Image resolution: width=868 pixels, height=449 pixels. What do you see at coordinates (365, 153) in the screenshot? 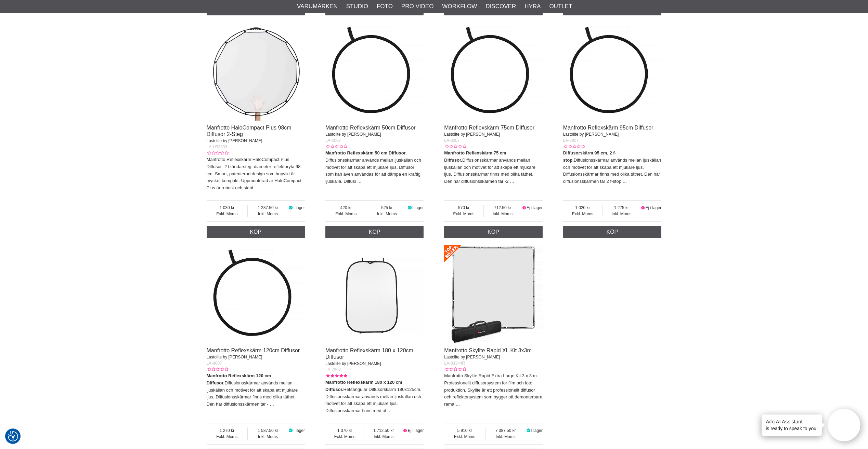
I see `strong: Manfrotto Reflexskärm 50 cm Diffusor` at bounding box center [365, 153].